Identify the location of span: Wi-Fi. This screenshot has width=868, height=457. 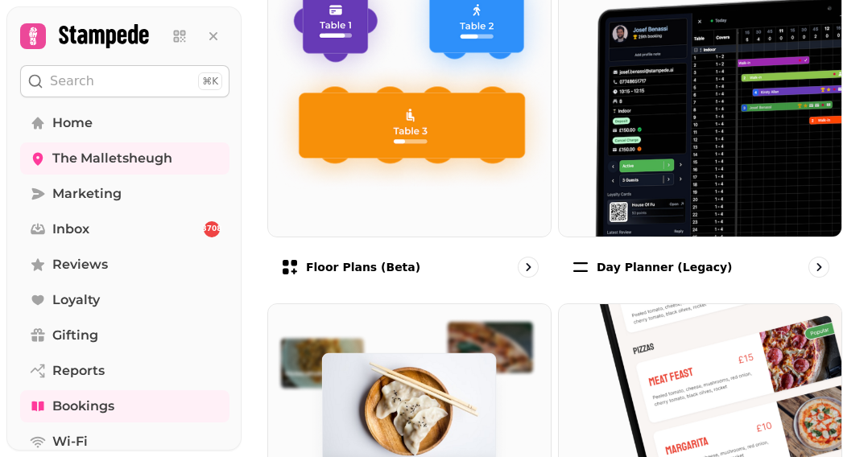
(70, 441).